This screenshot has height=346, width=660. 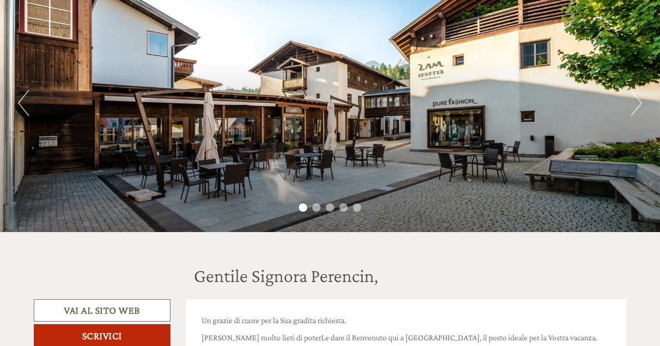 I want to click on div: giovedì, so click(x=205, y=17).